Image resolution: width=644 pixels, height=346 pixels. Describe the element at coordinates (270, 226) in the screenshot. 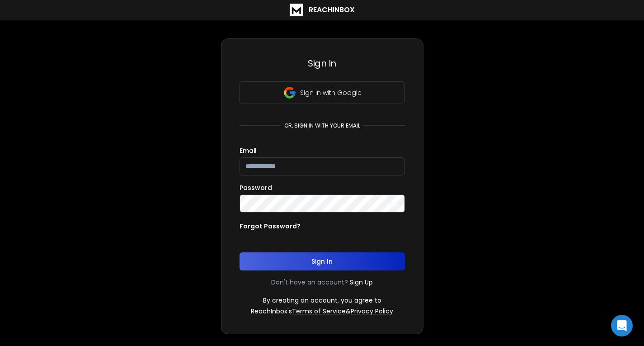

I see `p: Forgot Password?` at that location.